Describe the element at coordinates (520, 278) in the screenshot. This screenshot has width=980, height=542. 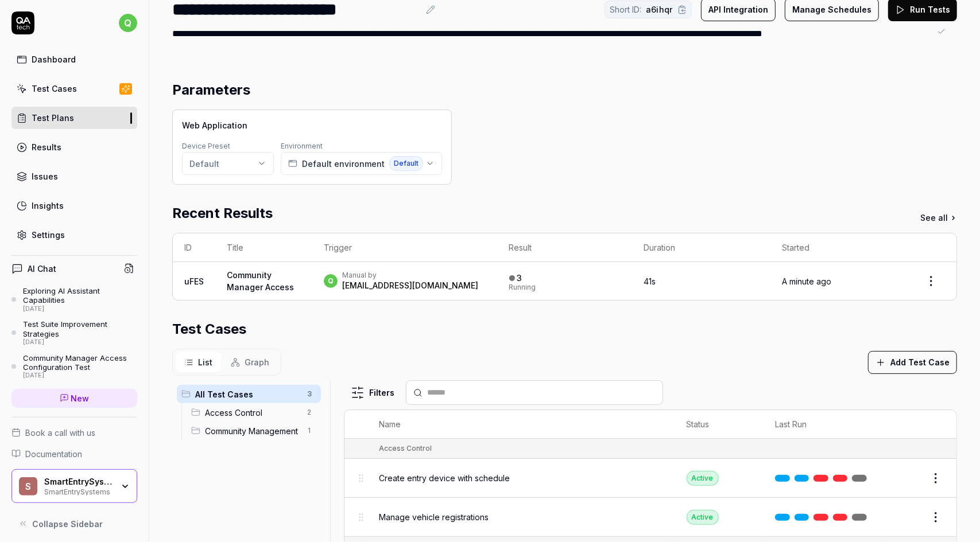
I see `div: 3` at that location.